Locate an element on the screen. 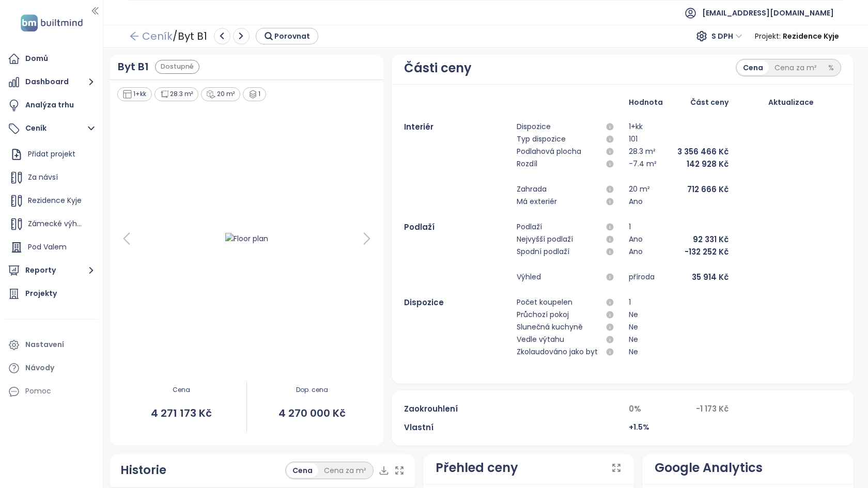  div: 142 928 Kč is located at coordinates (707, 164).